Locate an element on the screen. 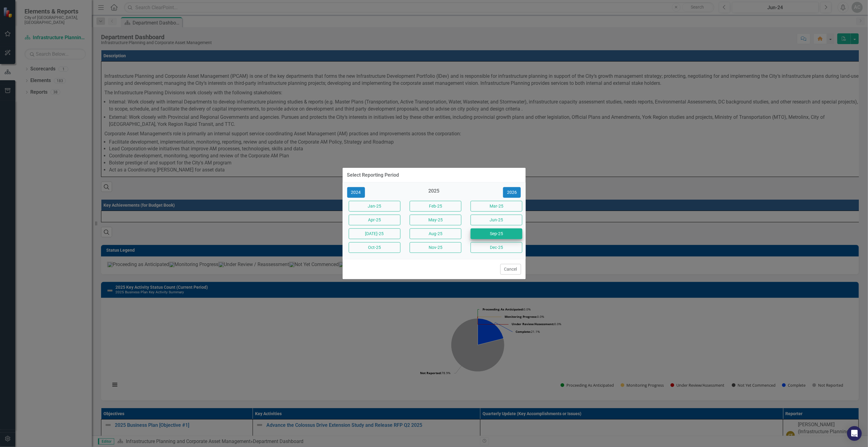 The height and width of the screenshot is (447, 868). div: 2025 is located at coordinates (434, 193).